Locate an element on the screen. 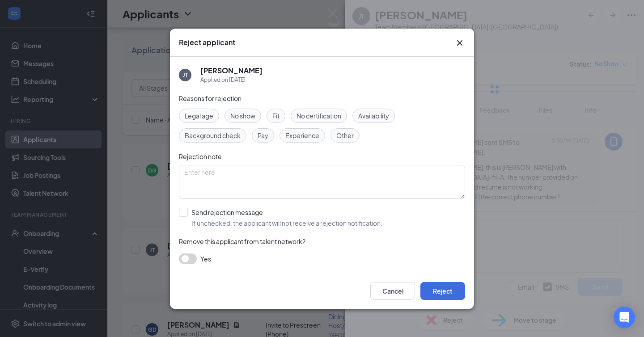 The image size is (644, 337). span: Experience is located at coordinates (302, 136).